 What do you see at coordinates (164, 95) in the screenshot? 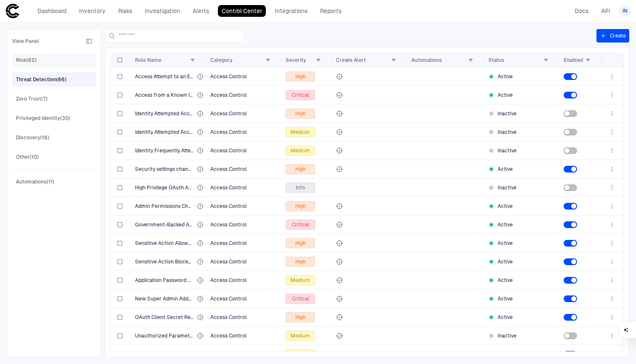
I see `span: Access from a Known IoC` at bounding box center [164, 95].